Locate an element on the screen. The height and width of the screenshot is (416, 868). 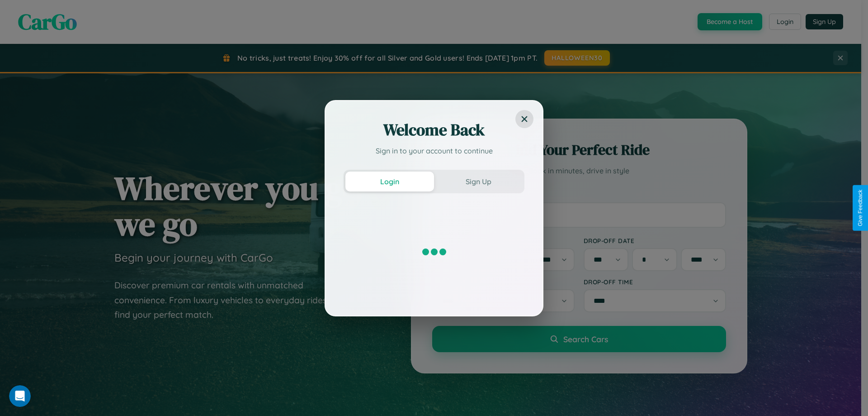
div: Give Feedback is located at coordinates (860, 208).